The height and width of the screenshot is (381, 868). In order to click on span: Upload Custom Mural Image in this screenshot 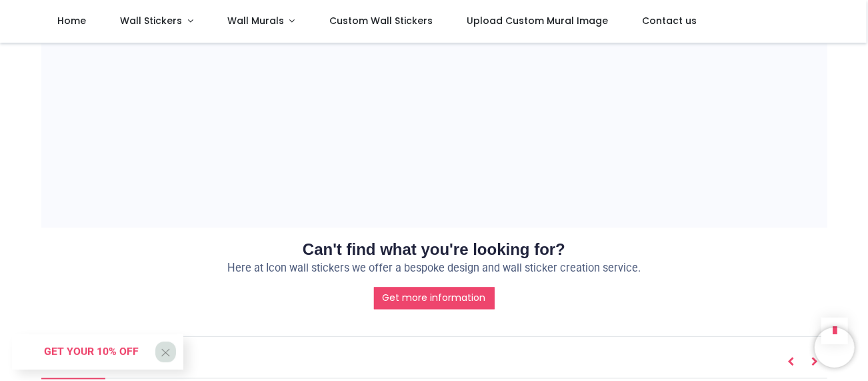, I will do `click(537, 21)`.